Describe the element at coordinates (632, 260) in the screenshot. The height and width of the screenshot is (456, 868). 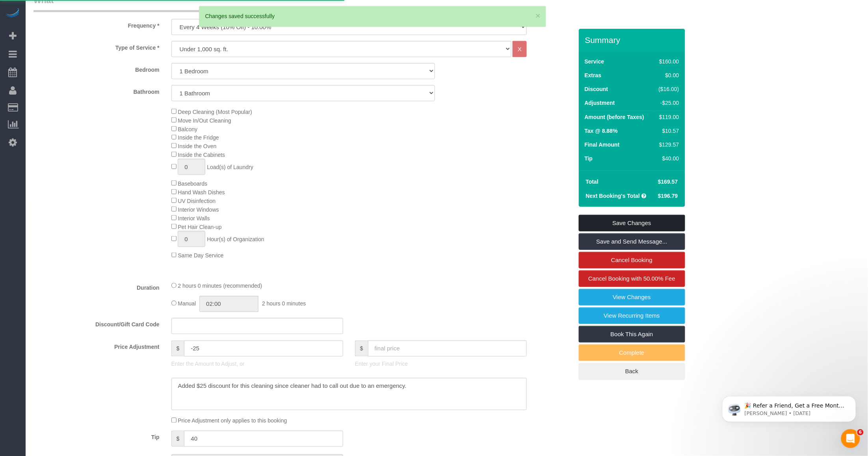
I see `a: Cancel Booking` at that location.